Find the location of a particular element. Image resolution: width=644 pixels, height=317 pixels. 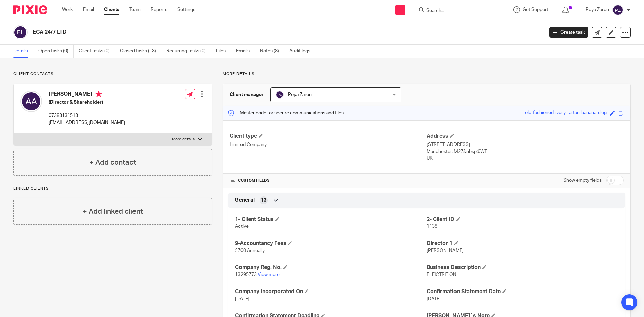

a: Details is located at coordinates (23, 51).